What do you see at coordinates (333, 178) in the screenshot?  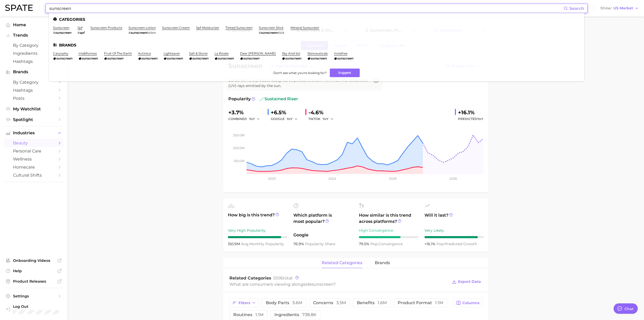 I see `tspan: 2024` at bounding box center [333, 178].